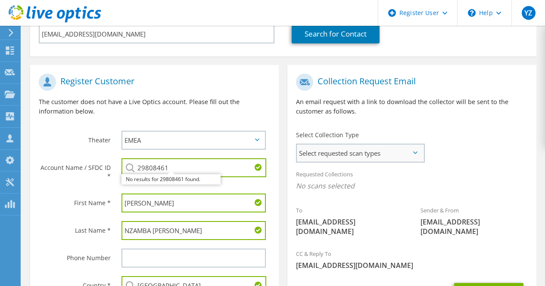 This screenshot has height=286, width=545. Describe the element at coordinates (529, 13) in the screenshot. I see `span: YZ` at that location.